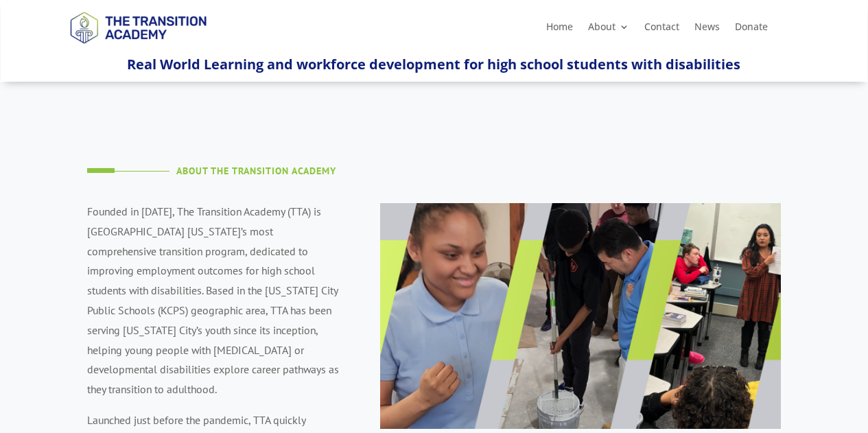 This screenshot has width=868, height=433. Describe the element at coordinates (581, 316) in the screenshot. I see `img: About Page Image` at that location.